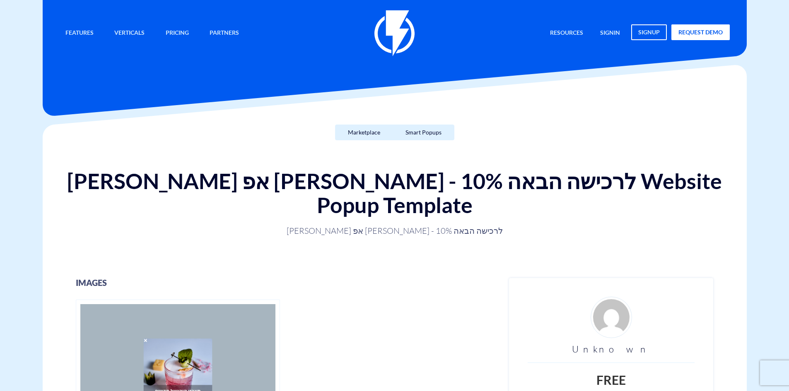 This screenshot has height=391, width=789. What do you see at coordinates (80, 33) in the screenshot?
I see `a: Features` at bounding box center [80, 33].